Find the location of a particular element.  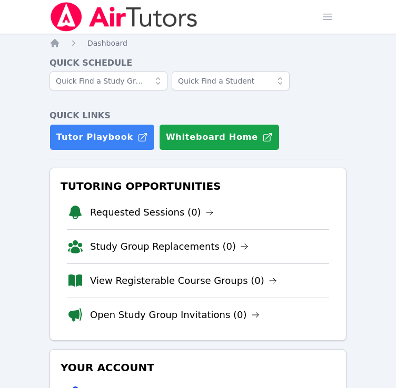

h4: Quick Links is located at coordinates (198, 116).